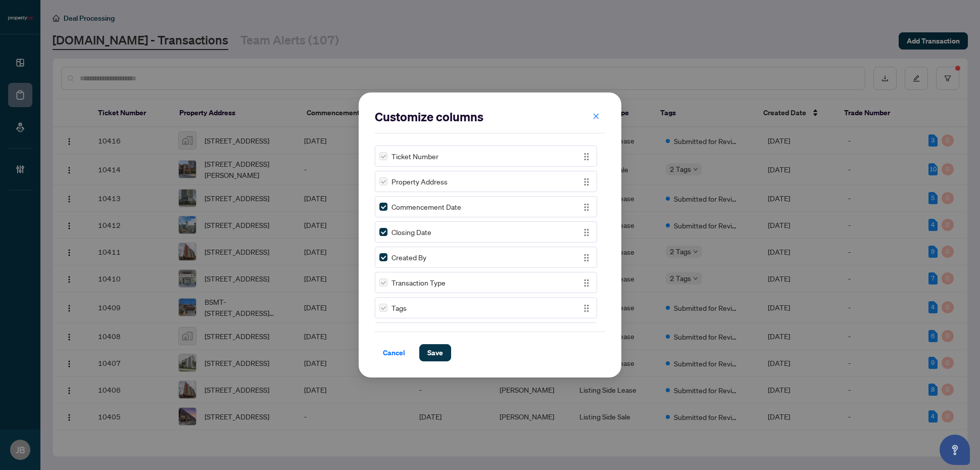  What do you see at coordinates (418, 283) in the screenshot?
I see `span: Transaction Type` at bounding box center [418, 283].